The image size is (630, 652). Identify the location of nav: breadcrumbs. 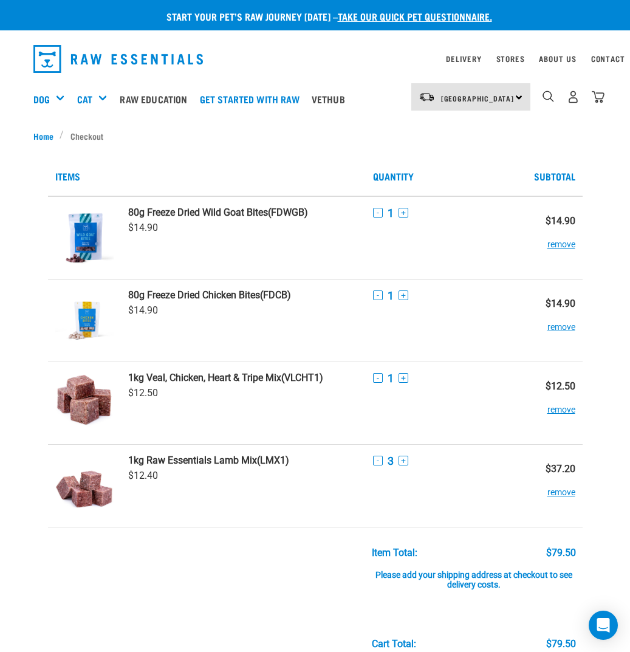
(315, 135).